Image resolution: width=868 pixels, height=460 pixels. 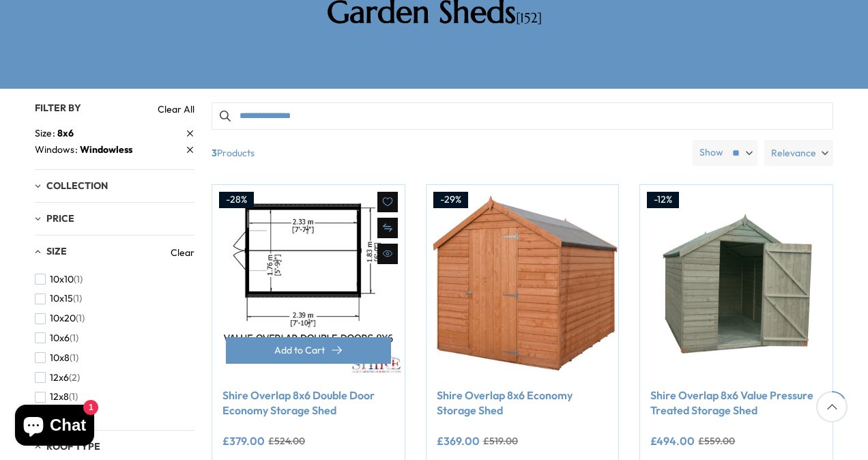 I want to click on button: 10x20, so click(x=59, y=318).